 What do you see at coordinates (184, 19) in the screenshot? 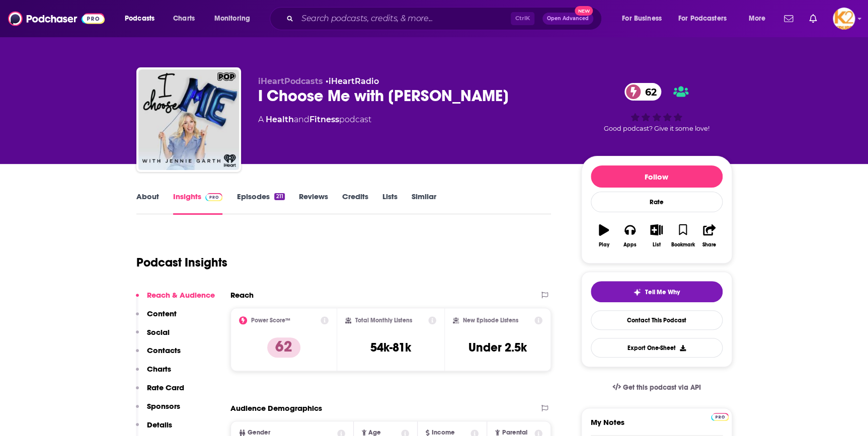
I see `a: Charts` at bounding box center [184, 19].